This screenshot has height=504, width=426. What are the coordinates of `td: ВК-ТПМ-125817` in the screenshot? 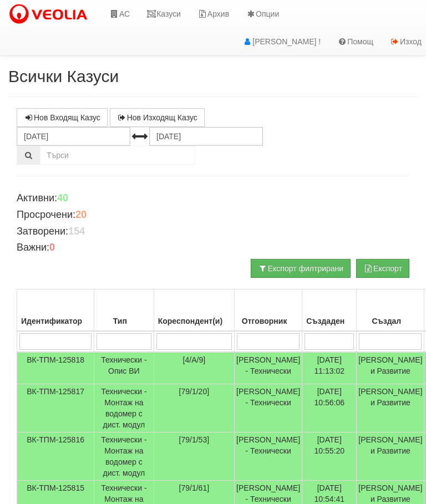 It's located at (56, 408).